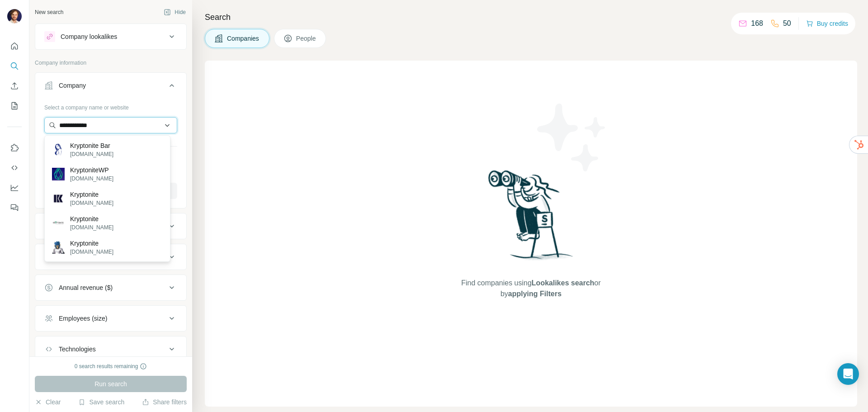 The image size is (868, 412). Describe the element at coordinates (110, 87) in the screenshot. I see `button: Company` at that location.